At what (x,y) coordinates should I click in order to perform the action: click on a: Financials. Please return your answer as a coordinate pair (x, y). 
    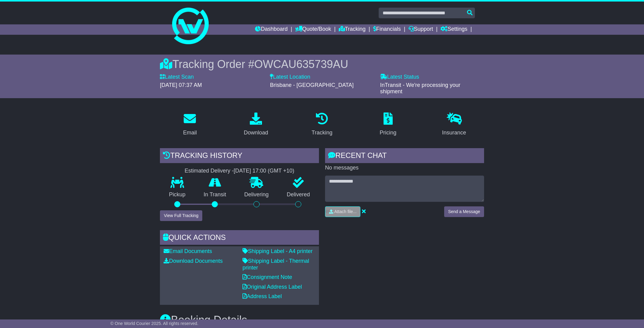
    Looking at the image, I should click on (387, 29).